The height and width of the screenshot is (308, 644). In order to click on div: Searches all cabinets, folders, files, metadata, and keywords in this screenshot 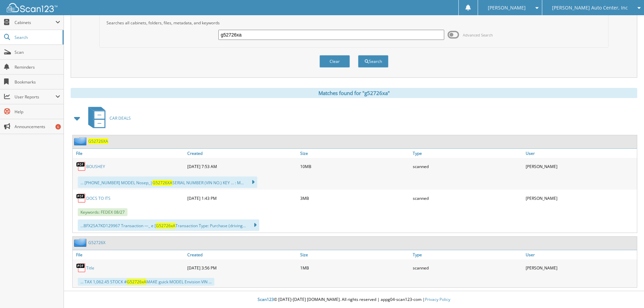, I will do `click(354, 23)`.